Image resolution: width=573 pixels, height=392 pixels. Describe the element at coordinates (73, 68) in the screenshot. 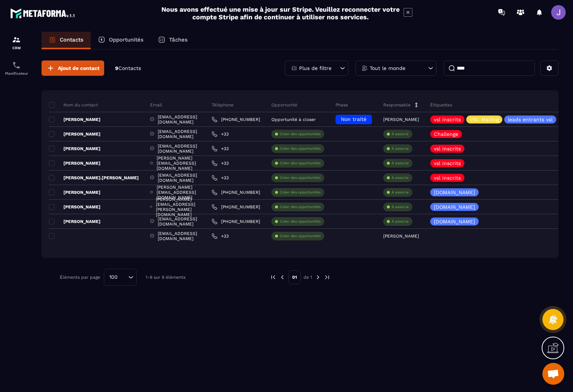

I see `button: Ajout de contact` at that location.